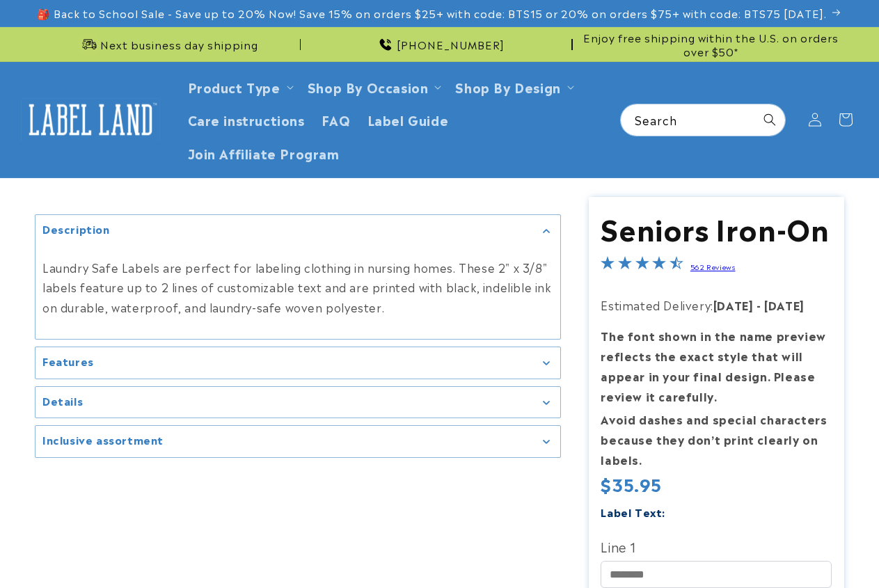  What do you see at coordinates (432, 13) in the screenshot?
I see `span: 🎒 Back to School Sale - Save up to 20% Now! Save 15% on orders $25+ with code: BTS15 or 20% on or...` at bounding box center [432, 13].